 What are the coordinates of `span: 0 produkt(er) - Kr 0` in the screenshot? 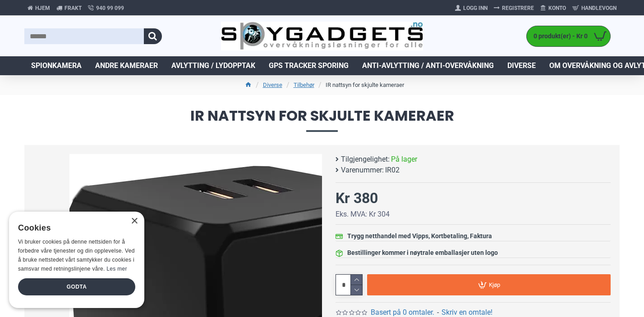 It's located at (558, 36).